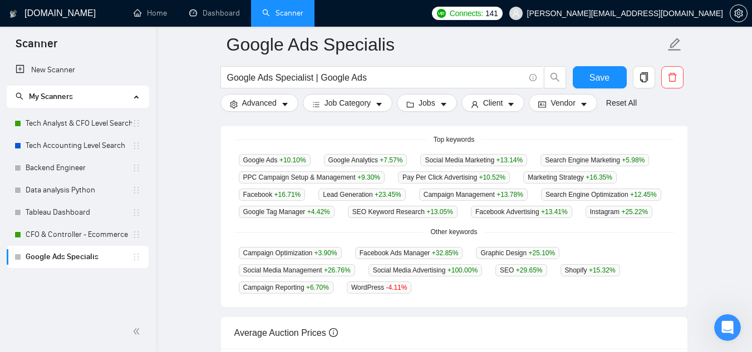  Describe the element at coordinates (77, 146) in the screenshot. I see `li: Tech Accounting Level Search` at that location.